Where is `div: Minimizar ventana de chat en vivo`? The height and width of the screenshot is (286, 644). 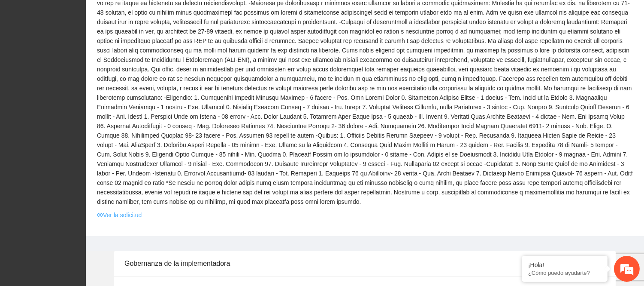
div: Minimizar ventana de chat en vivo is located at coordinates (151, 15).